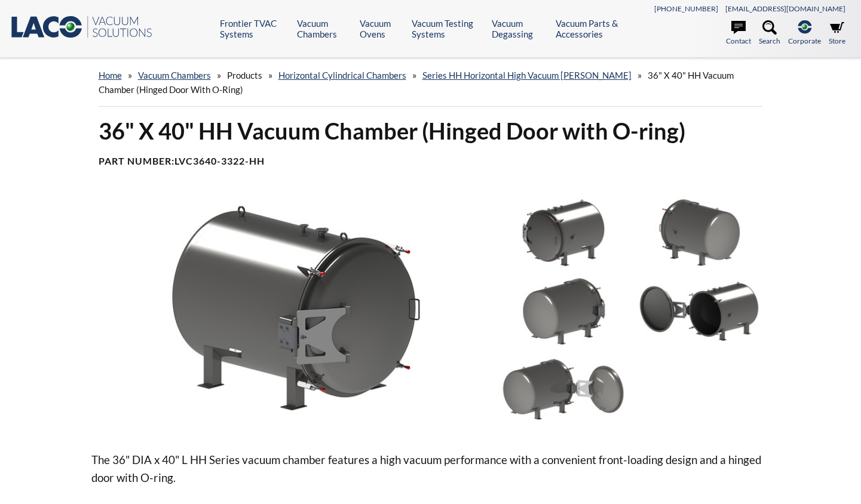 The height and width of the screenshot is (504, 861). I want to click on h1: 36" X 40" HH Vacuum Chamber (Hinged Door with O-ring), so click(430, 131).